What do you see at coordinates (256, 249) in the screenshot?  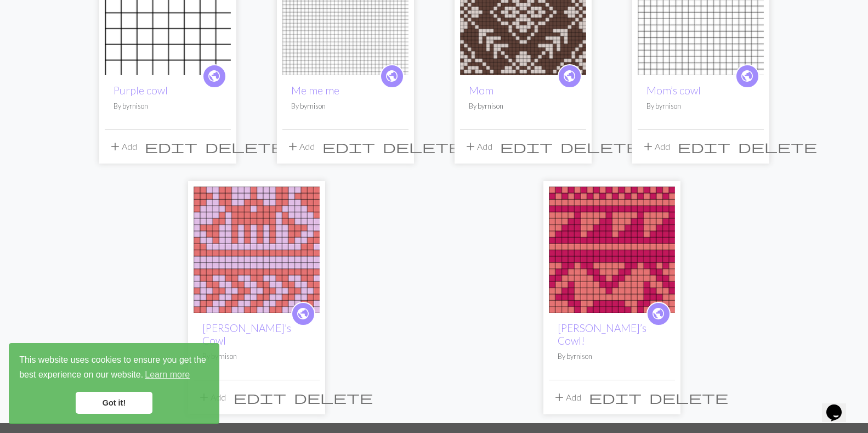 I see `img: Anna’s Cowl` at bounding box center [256, 249].